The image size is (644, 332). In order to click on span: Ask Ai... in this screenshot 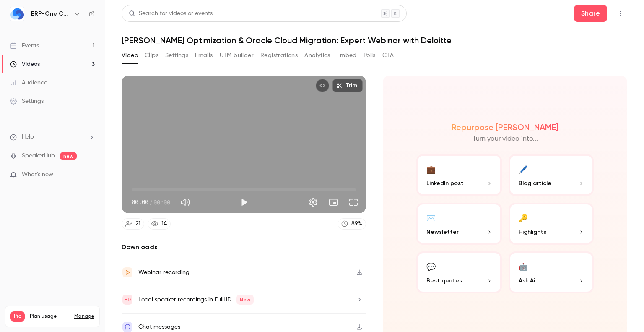, I will do `click(529, 280)`.